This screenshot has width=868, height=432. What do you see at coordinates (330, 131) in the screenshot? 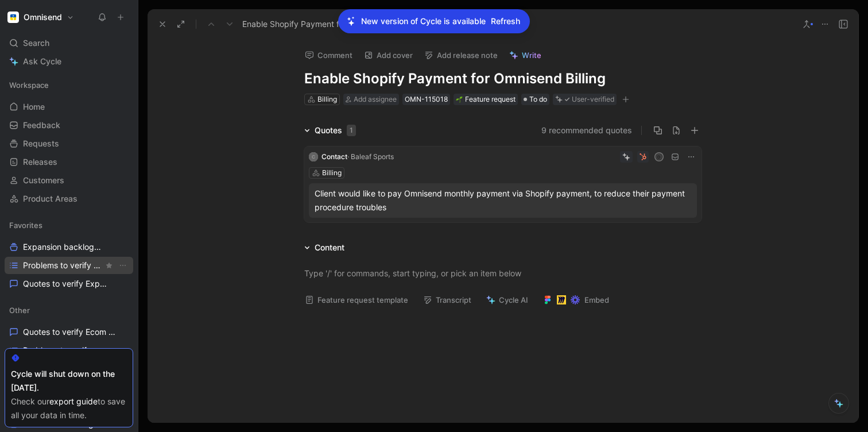
I see `div: Quotes1` at bounding box center [330, 131].